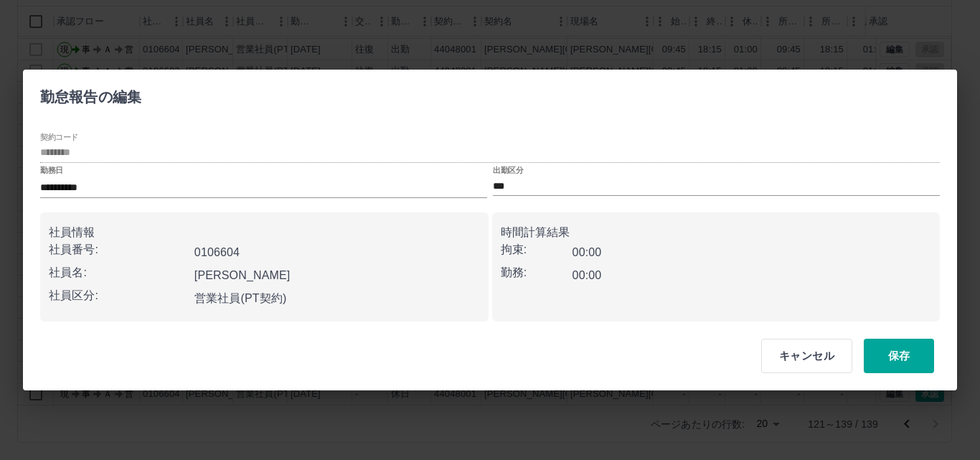 The height and width of the screenshot is (460, 980). Describe the element at coordinates (508, 170) in the screenshot. I see `label: 出勤区分` at that location.